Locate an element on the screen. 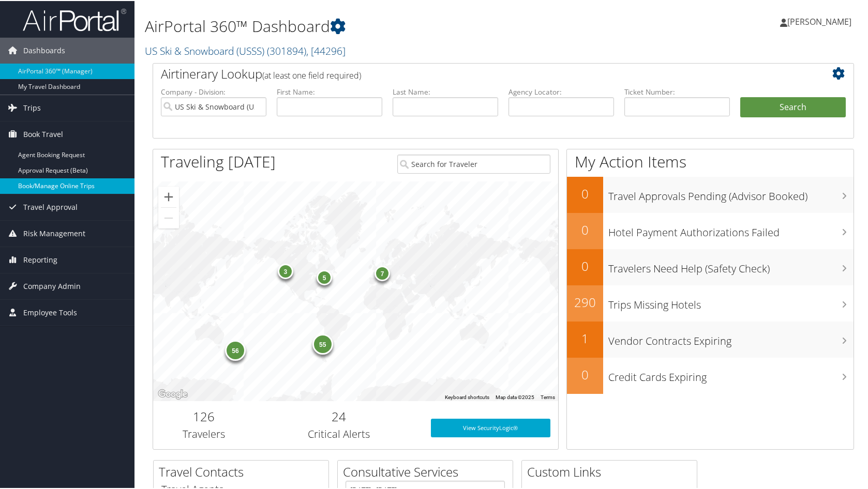 The image size is (868, 489). label: Agency Locator: is located at coordinates (561, 91).